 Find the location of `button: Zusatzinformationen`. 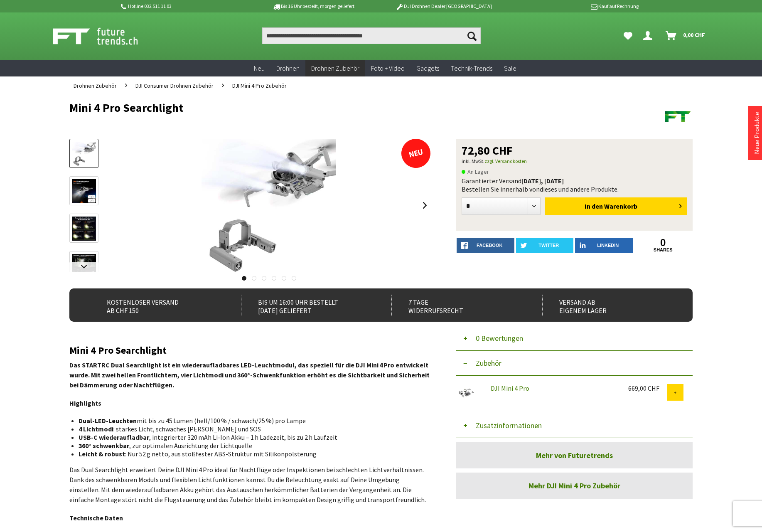

button: Zusatzinformationen is located at coordinates (574, 426).